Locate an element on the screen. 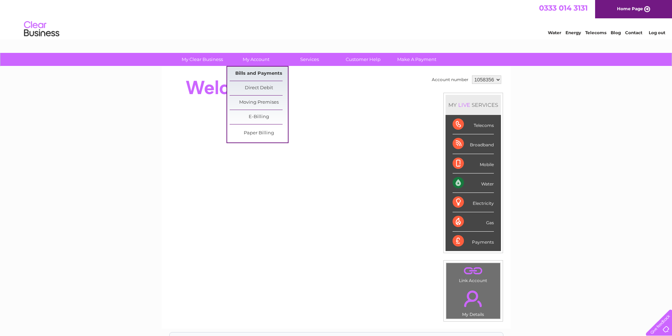 The image size is (672, 336). div: Mobile is located at coordinates (473, 164).